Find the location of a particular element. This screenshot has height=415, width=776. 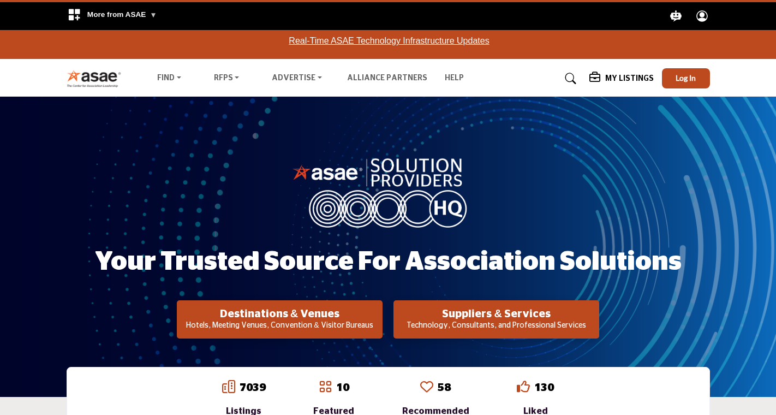

span: More from ASAE is located at coordinates (122, 14).